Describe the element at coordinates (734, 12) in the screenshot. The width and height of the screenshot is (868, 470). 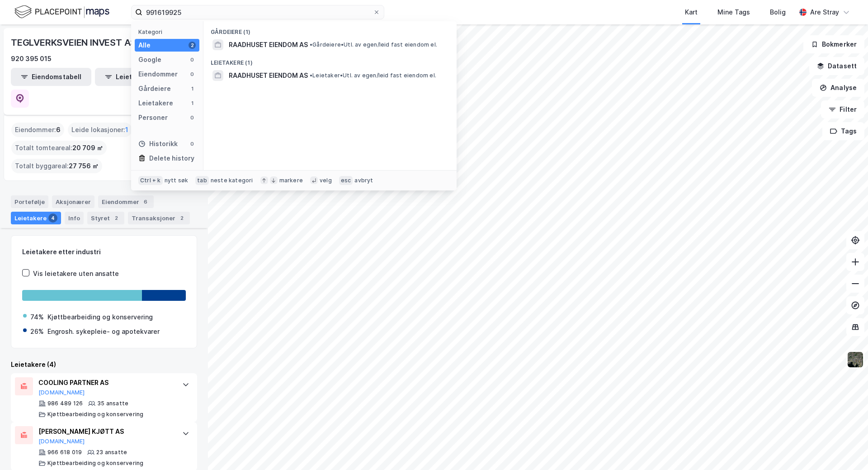
I see `div: Mine Tags` at that location.